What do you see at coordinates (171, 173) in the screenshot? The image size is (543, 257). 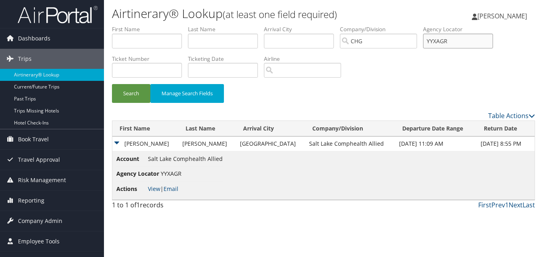 I see `span: YYXAGR` at bounding box center [171, 173].